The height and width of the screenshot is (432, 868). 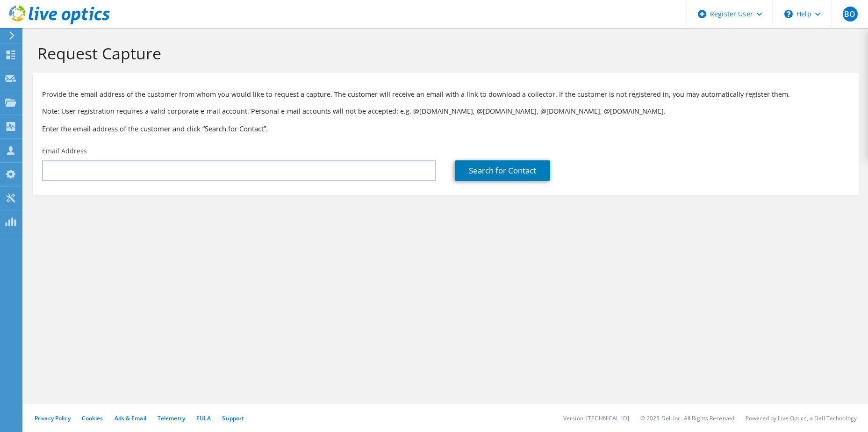 I want to click on p: Provide the email address of the customer from whom you would like to request a capture. The cust..., so click(x=445, y=95).